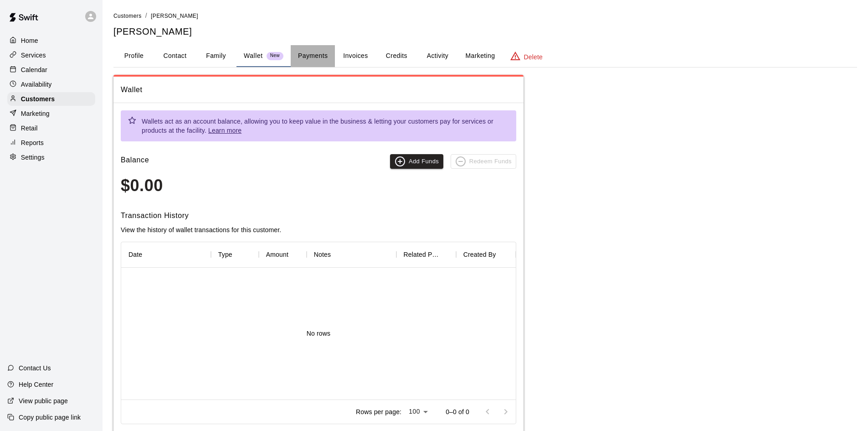  What do you see at coordinates (418, 411) in the screenshot?
I see `div: 100` at bounding box center [418, 411].